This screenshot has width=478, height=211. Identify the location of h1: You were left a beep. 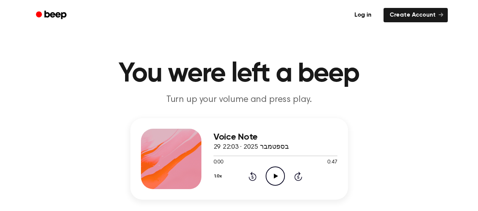
(239, 74).